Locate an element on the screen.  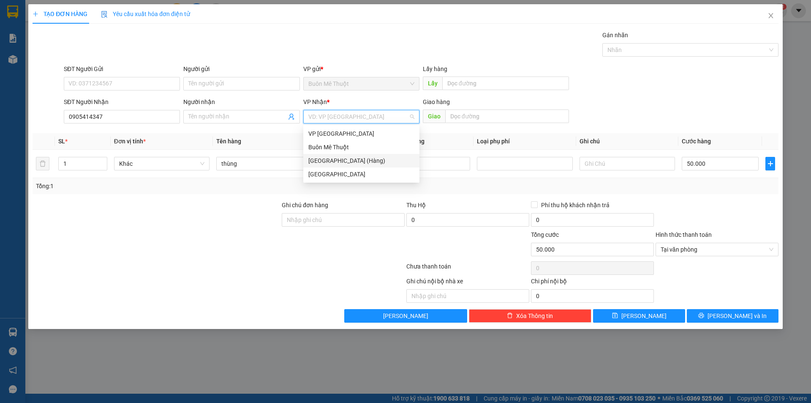
img: icon is located at coordinates (104, 14).